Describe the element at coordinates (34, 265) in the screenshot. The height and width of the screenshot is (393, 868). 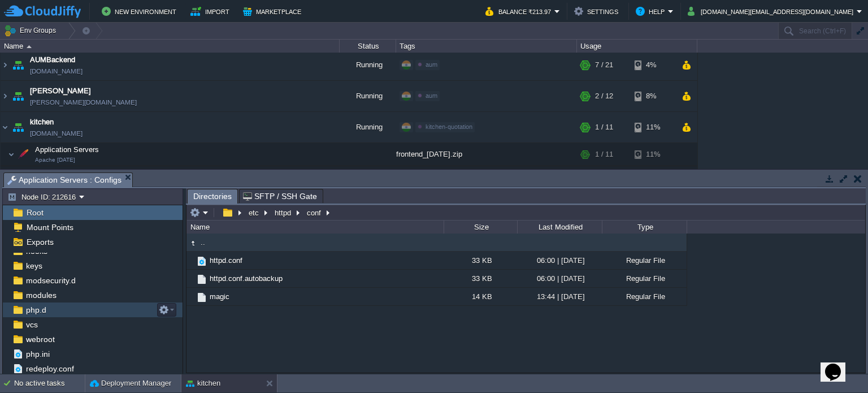
I see `a: keys` at that location.